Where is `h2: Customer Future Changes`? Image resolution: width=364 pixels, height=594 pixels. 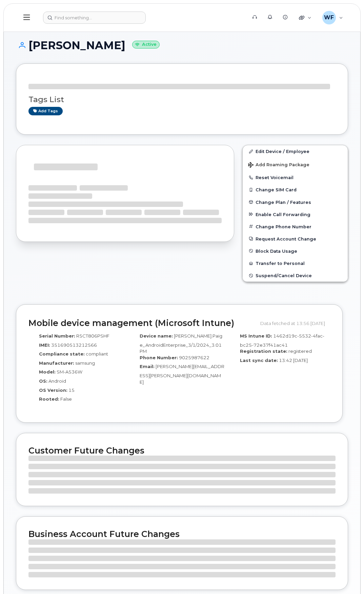 h2: Customer Future Changes is located at coordinates (182, 450).